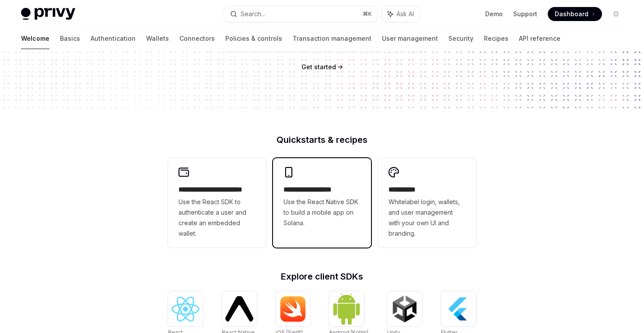 The image size is (644, 333). Describe the element at coordinates (405, 309) in the screenshot. I see `img: Unity` at that location.